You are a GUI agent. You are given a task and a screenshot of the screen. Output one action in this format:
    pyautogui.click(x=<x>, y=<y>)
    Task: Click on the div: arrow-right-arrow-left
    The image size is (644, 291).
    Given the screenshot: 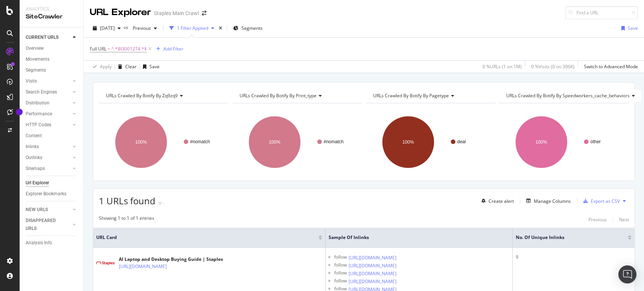 What is the action you would take?
    pyautogui.click(x=204, y=13)
    